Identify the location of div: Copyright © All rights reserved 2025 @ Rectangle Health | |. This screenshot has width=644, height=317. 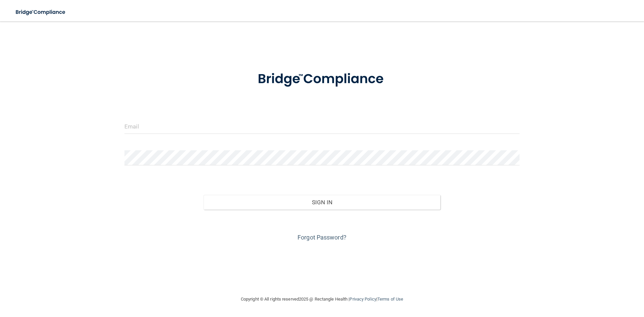
(322, 299).